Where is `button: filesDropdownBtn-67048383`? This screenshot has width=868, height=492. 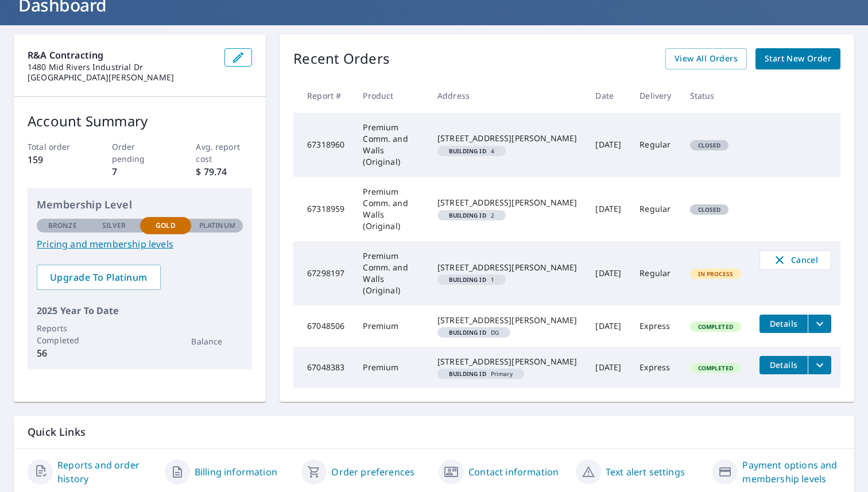 button: filesDropdownBtn-67048383 is located at coordinates (819, 365).